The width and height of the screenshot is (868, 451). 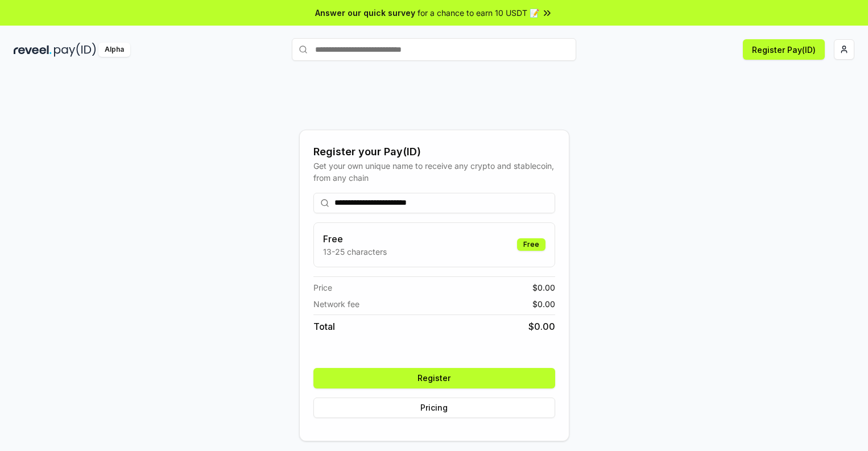 What do you see at coordinates (32, 49) in the screenshot?
I see `img: reveel_dark` at bounding box center [32, 49].